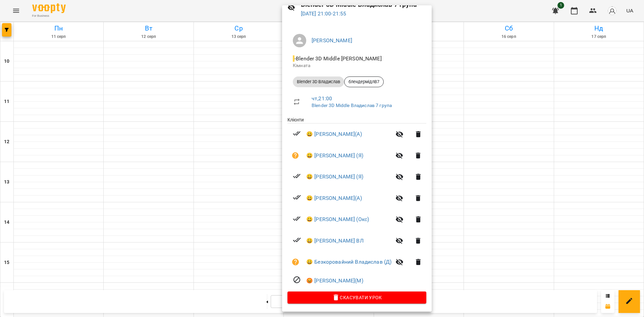 The height and width of the screenshot is (317, 644). What do you see at coordinates (357, 297) in the screenshot?
I see `span: Скасувати Урок` at bounding box center [357, 297].